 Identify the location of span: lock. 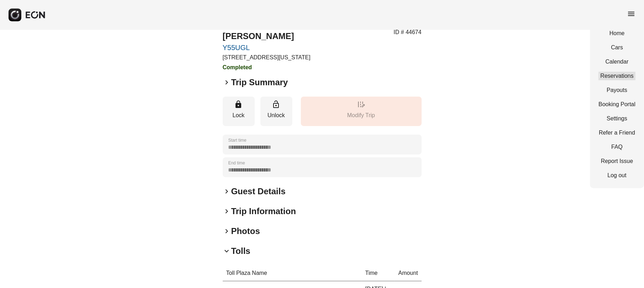
(239, 104).